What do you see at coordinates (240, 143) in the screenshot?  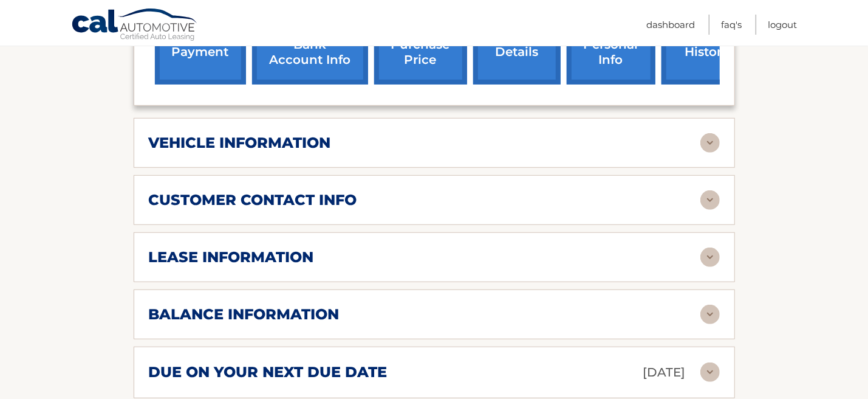 I see `h2: vehicle information` at bounding box center [240, 143].